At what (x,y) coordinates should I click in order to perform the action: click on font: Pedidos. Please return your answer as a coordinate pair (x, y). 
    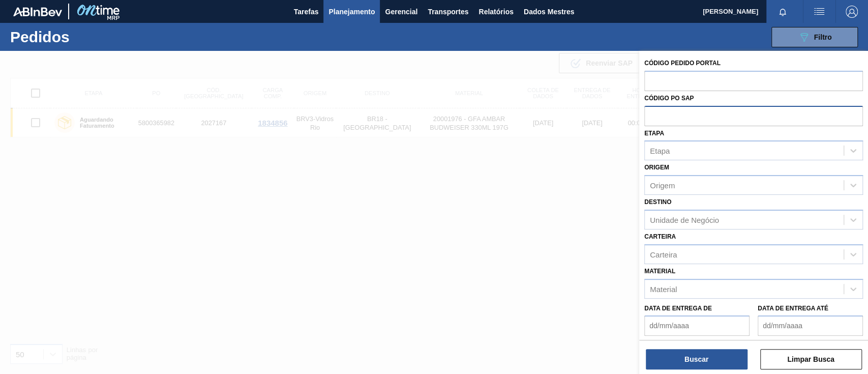
    Looking at the image, I should click on (39, 37).